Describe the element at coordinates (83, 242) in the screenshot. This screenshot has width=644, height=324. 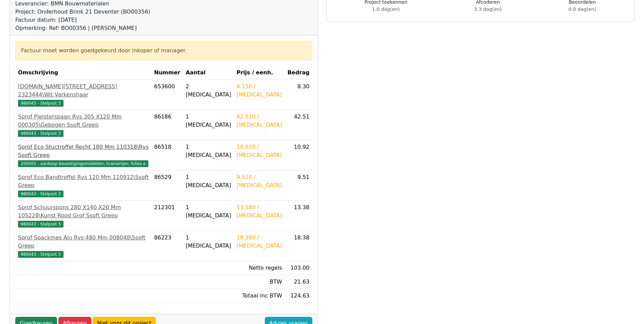
I see `div: Sprof Spackmes Alu Rvs 480 Mm 008048\Ssoft Greep` at that location.